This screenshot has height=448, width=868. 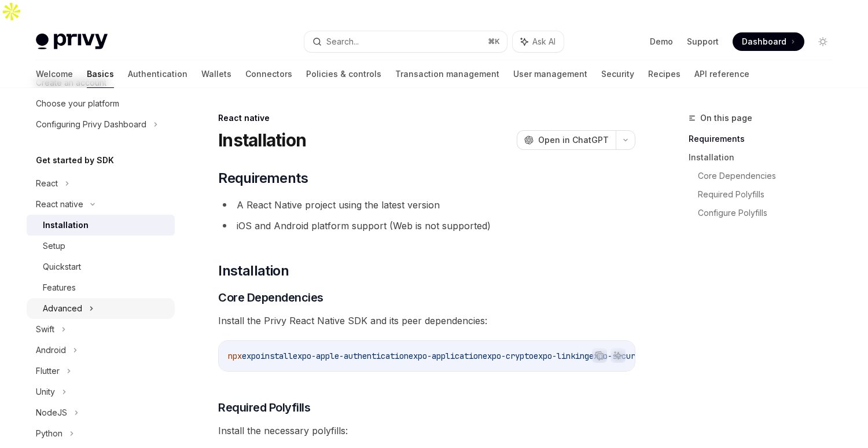 What do you see at coordinates (426, 205) in the screenshot?
I see `li: A React Native project using the latest version` at bounding box center [426, 205].